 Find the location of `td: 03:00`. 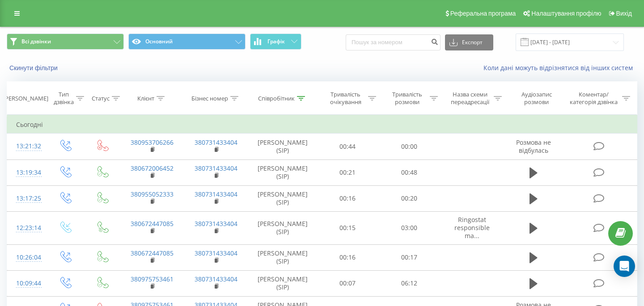

td: 03:00 is located at coordinates (409, 228).